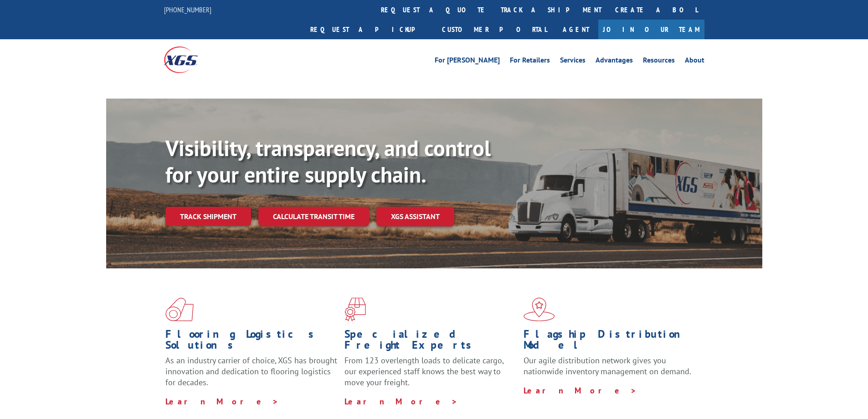  Describe the element at coordinates (431, 375) in the screenshot. I see `p: From 123 overlength loads to delicate cargo, our experienced staff knows the best way to move you...` at that location.